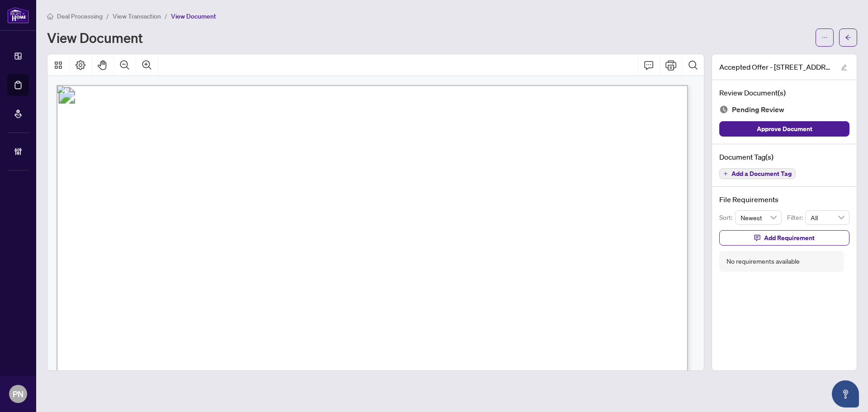 The height and width of the screenshot is (412, 868). What do you see at coordinates (827, 217) in the screenshot?
I see `span: All` at bounding box center [827, 217].